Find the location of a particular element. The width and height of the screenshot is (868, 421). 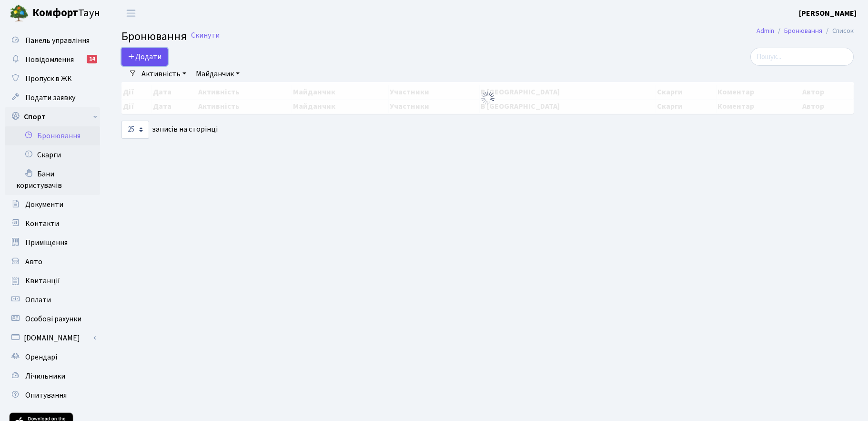

span: Повідомлення is located at coordinates (50, 59).